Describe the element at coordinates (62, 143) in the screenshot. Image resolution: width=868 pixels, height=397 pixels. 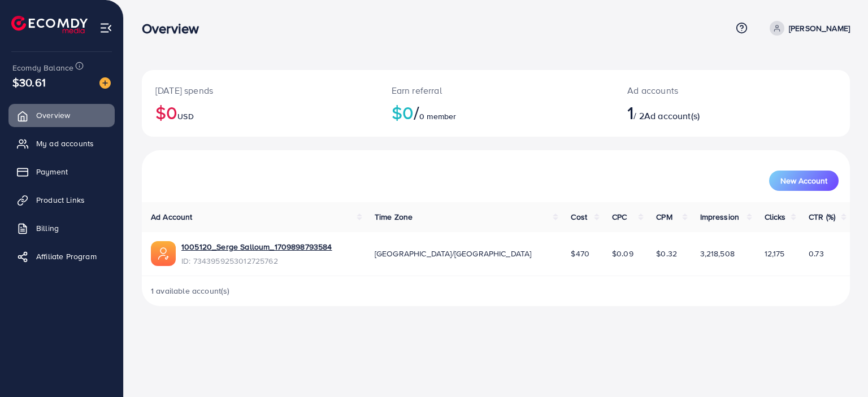
I see `a: My ad accounts` at that location.